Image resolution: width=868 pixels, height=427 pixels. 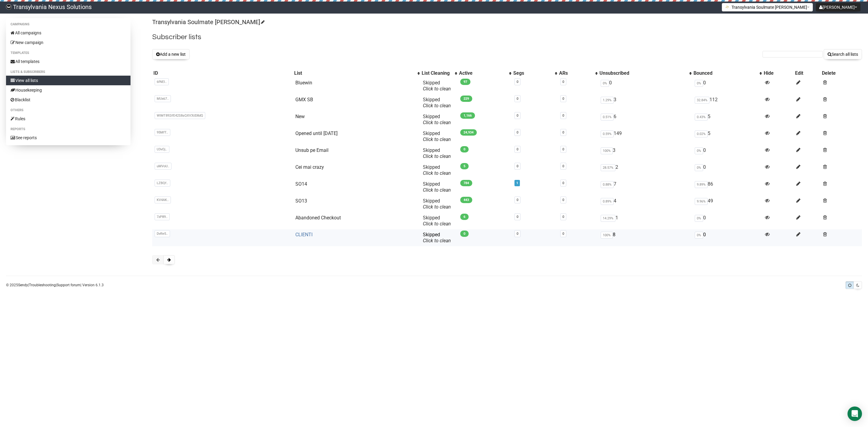 What do you see at coordinates (68, 138) in the screenshot?
I see `a: See reports` at bounding box center [68, 138].